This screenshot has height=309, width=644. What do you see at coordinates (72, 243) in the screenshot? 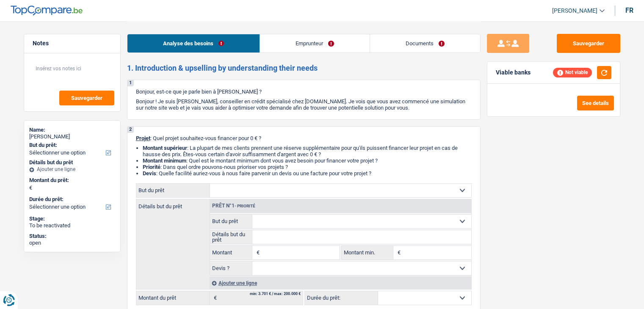
I see `div: open` at bounding box center [72, 243].